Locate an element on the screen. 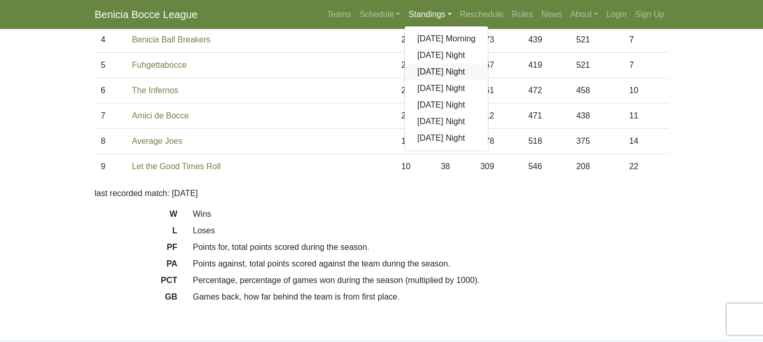 This screenshot has height=342, width=763. td: 467 is located at coordinates (498, 65).